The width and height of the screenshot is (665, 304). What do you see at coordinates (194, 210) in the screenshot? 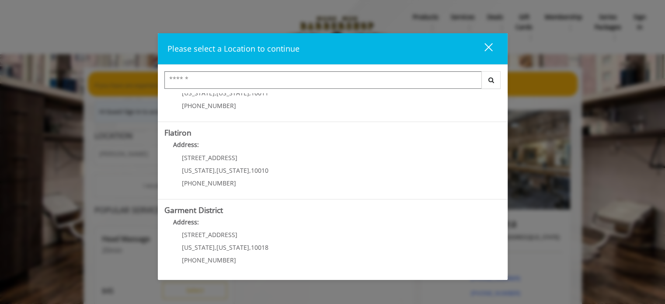
I see `b: Garment District` at bounding box center [194, 210].